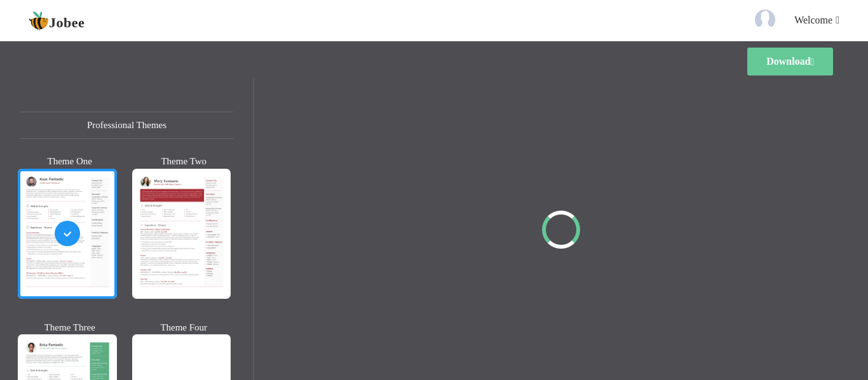 This screenshot has height=380, width=868. I want to click on a: Welcome, so click(811, 21).